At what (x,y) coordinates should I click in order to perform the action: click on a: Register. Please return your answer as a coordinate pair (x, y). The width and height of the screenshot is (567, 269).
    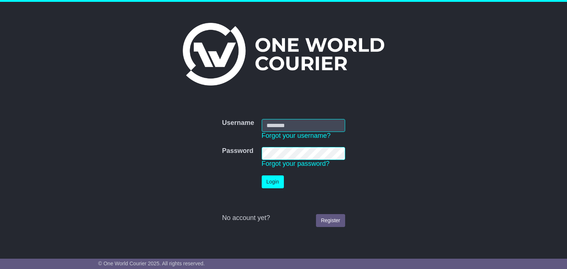
    Looking at the image, I should click on (330, 221).